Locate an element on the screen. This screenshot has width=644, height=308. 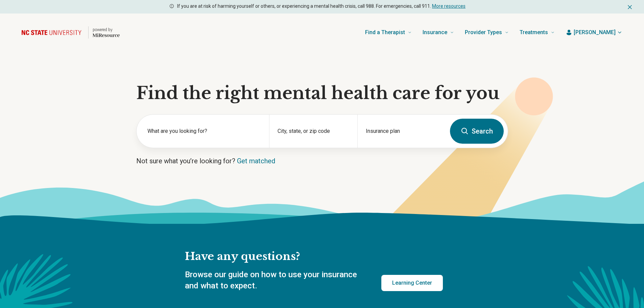
label: What are you looking for? is located at coordinates (204, 131).